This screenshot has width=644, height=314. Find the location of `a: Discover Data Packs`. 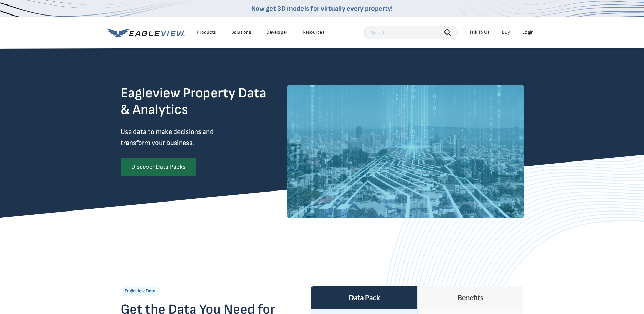

a: Discover Data Packs is located at coordinates (158, 167).